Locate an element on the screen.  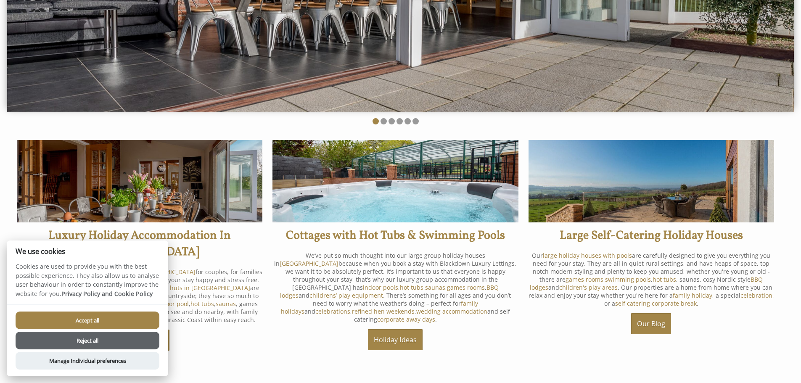
p: We’ve put so much thought into our large group holiday houses in because when you book a stay wit... is located at coordinates (395, 287).